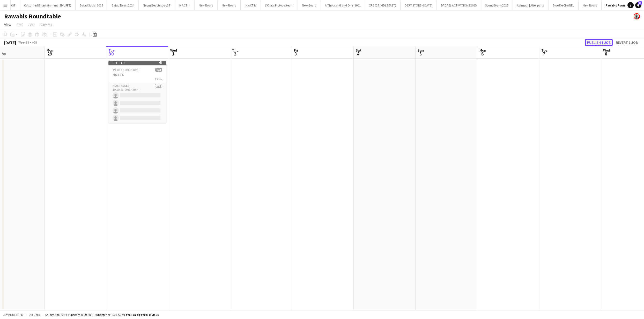  Describe the element at coordinates (640, 3) in the screenshot. I see `span: 62` at that location.